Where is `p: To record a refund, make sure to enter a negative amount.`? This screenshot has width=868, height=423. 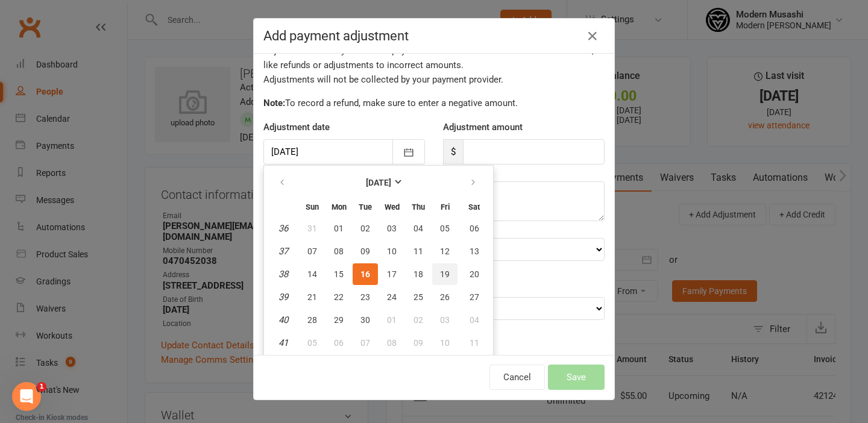
p: To record a refund, make sure to enter a negative amount. is located at coordinates (434, 103).